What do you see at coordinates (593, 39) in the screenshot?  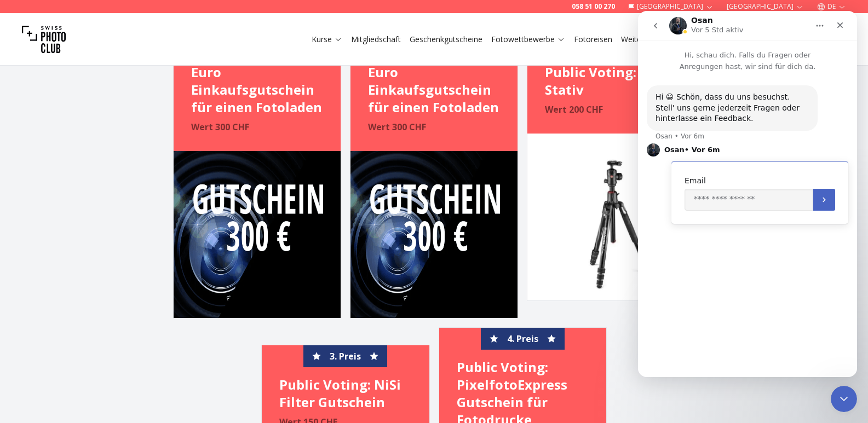 I see `a: Fotoreisen` at bounding box center [593, 39].